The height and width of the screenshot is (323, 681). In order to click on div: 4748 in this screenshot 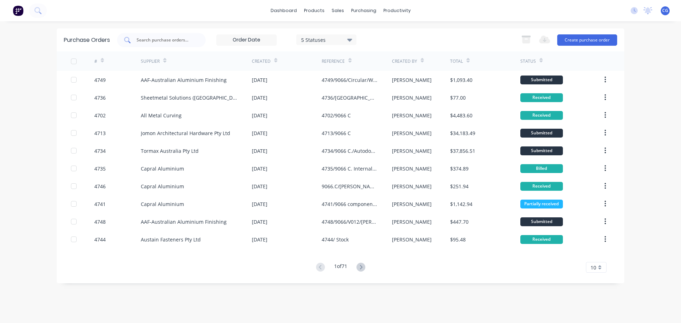, I will do `click(100, 222)`.